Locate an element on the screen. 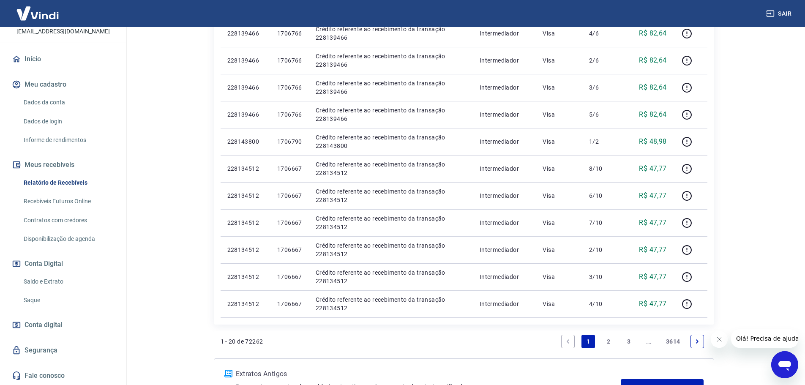  a: Jump forward is located at coordinates (649, 341).